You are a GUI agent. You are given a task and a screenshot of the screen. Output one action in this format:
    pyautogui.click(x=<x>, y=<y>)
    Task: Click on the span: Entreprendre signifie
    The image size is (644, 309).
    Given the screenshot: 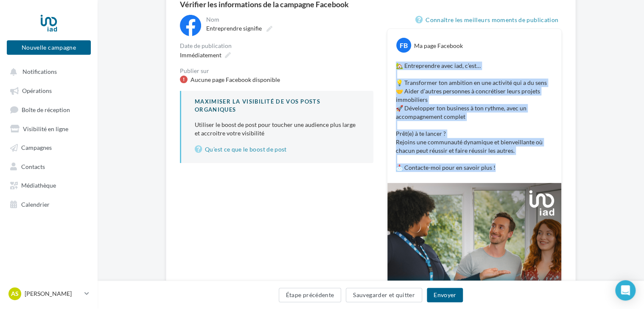 What is the action you would take?
    pyautogui.click(x=234, y=28)
    